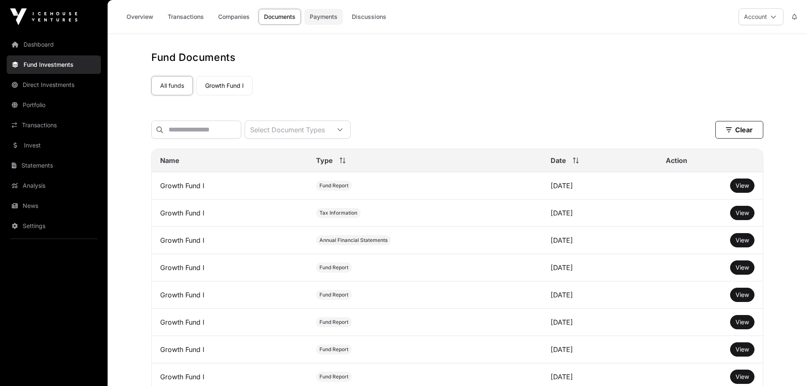 This screenshot has width=807, height=386. What do you see at coordinates (369, 17) in the screenshot?
I see `a: Discussions` at bounding box center [369, 17].